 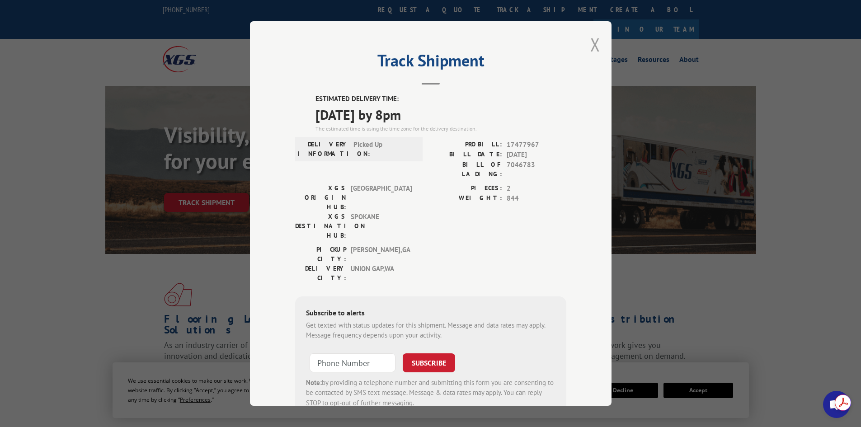 I want to click on span: UNION GAP , WA, so click(x=381, y=274).